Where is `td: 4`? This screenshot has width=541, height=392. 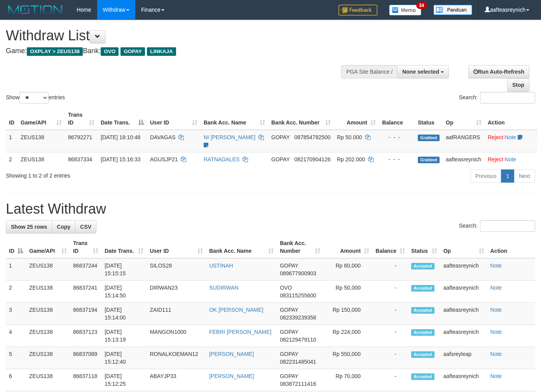 td: 4 is located at coordinates (16, 336).